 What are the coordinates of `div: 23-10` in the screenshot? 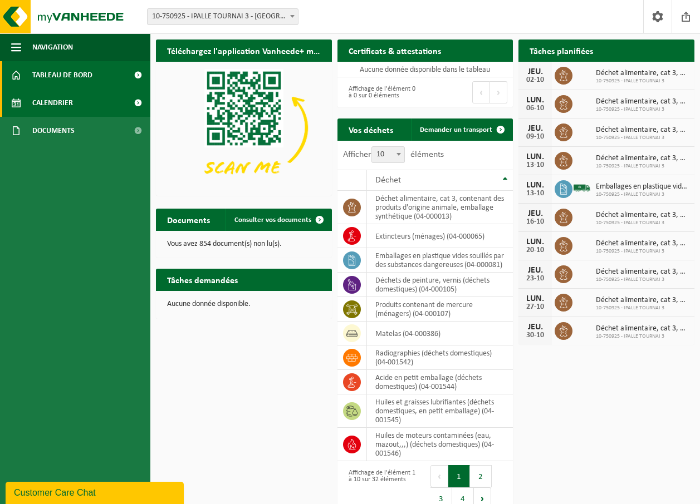 It's located at (535, 279).